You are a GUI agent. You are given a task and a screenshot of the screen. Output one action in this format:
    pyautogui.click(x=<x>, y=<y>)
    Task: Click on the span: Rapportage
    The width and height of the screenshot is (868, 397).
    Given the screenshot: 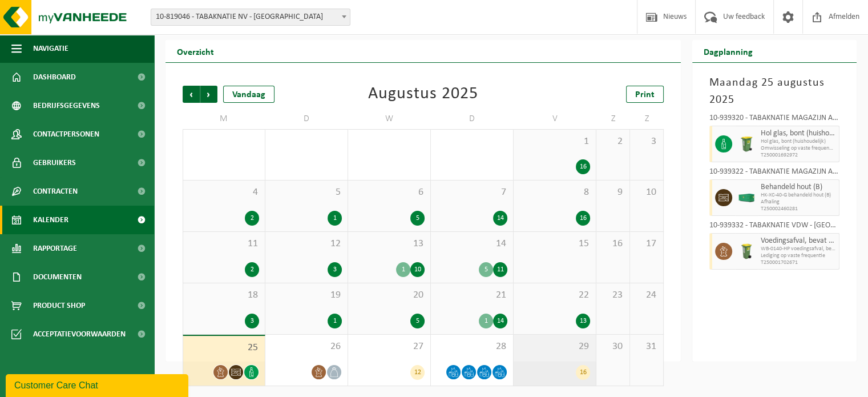 What is the action you would take?
    pyautogui.click(x=55, y=248)
    